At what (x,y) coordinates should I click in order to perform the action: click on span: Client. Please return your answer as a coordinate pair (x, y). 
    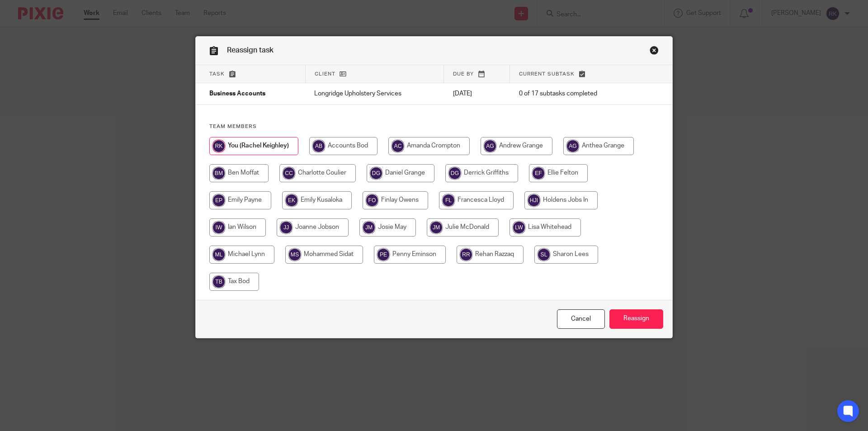
    Looking at the image, I should click on (325, 74).